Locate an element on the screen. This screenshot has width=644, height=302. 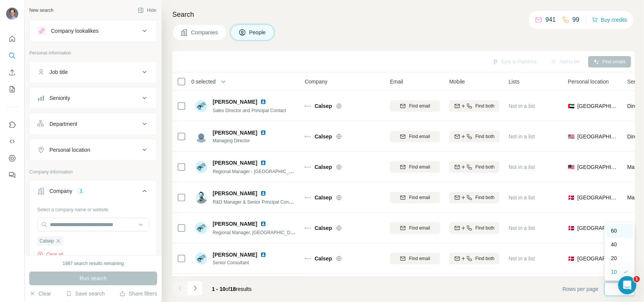
div: Company is located at coordinates (61, 191).